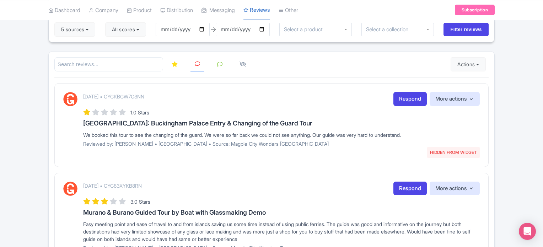  Describe the element at coordinates (288, 10) in the screenshot. I see `a: Other` at that location.